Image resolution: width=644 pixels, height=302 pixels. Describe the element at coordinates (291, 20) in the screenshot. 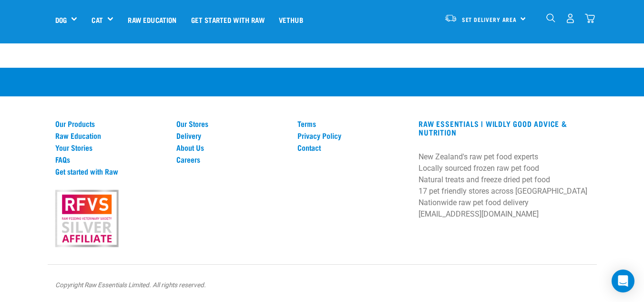

I see `a: Vethub` at that location.